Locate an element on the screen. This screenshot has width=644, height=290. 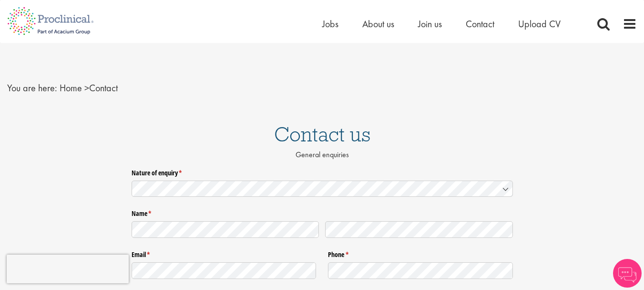
span: Join us is located at coordinates (431, 24).